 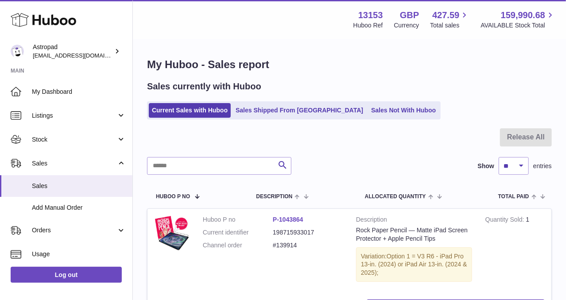 What do you see at coordinates (79, 92) in the screenshot?
I see `span: My Dashboard` at bounding box center [79, 92].